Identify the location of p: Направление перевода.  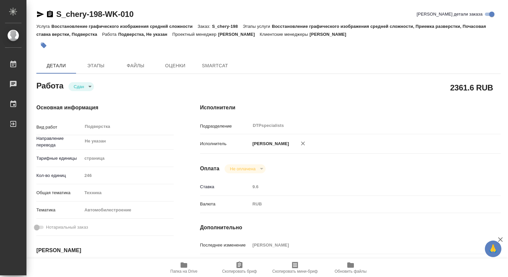
(59, 142).